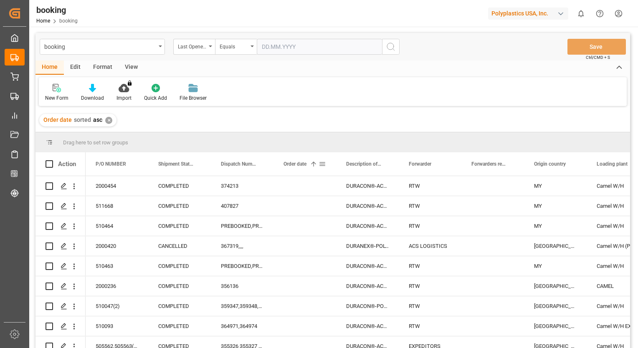 The height and width of the screenshot is (348, 638). What do you see at coordinates (111, 164) in the screenshot?
I see `span: P/O NUMBER` at bounding box center [111, 164].